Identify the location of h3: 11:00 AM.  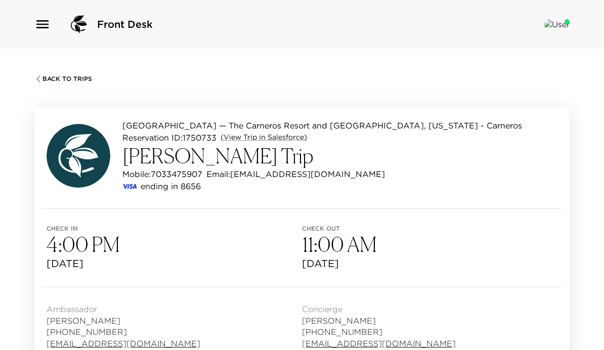
(429, 244).